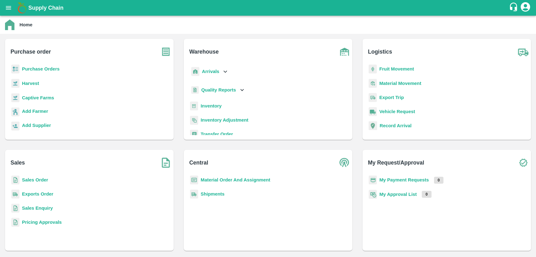  I want to click on b: Vehicle Request, so click(397, 112).